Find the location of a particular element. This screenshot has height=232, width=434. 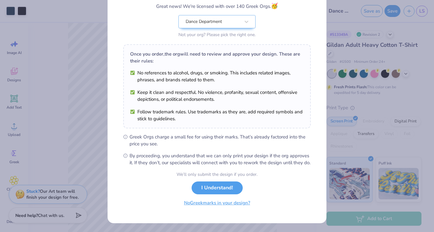

div: Once you order, the org will need to review and approve your design. These are their rules: is located at coordinates (217, 57).